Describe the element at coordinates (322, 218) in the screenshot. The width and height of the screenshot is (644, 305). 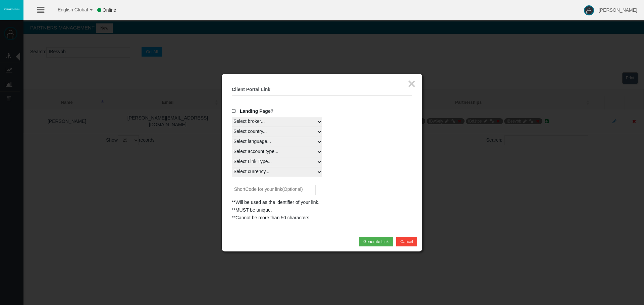
I see `div: **Cannot be more than 50 characters.` at that location.